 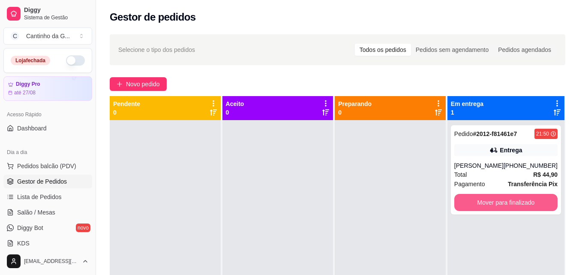 I want to click on a: Gestor de Pedidos, so click(x=48, y=181).